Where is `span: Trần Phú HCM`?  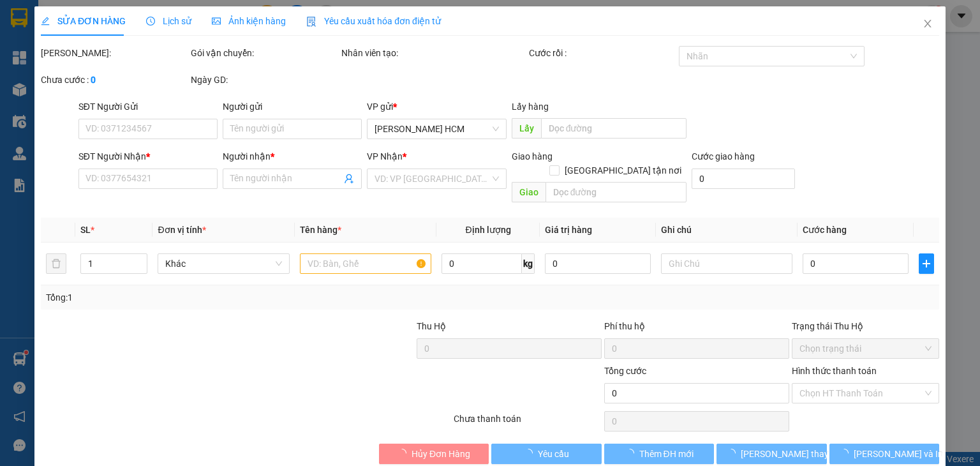 span: Trần Phú HCM is located at coordinates (436, 129).